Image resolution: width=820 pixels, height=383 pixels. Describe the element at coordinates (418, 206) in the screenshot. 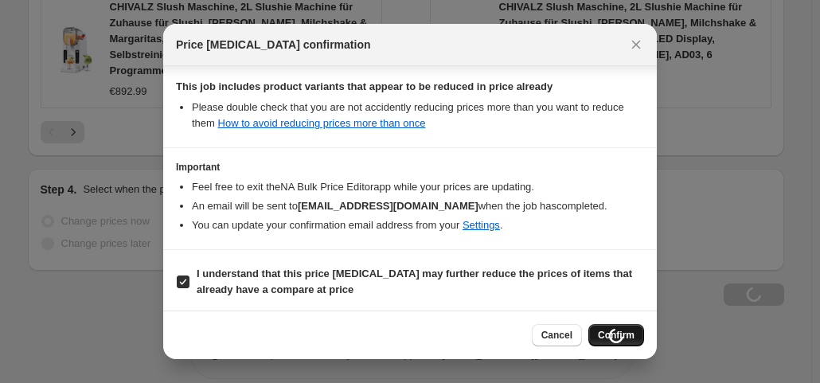

I see `li: An email will be sent to when the job has completed .` at that location.